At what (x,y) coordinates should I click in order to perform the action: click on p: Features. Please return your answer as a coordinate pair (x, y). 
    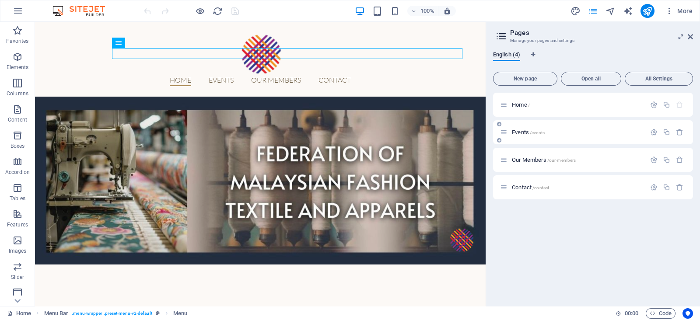
    Looking at the image, I should click on (18, 225).